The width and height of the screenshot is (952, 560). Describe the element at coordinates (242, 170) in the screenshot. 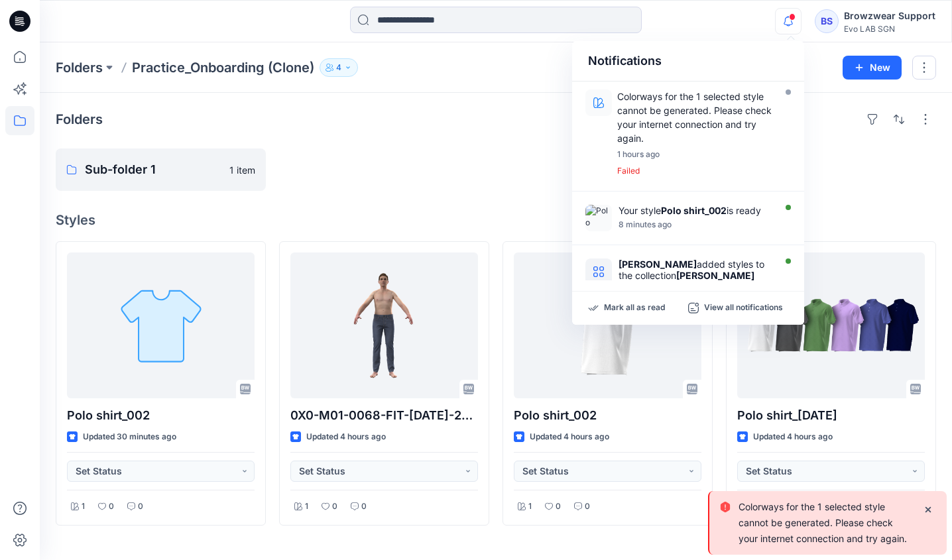

I see `p: 1 item` at that location.